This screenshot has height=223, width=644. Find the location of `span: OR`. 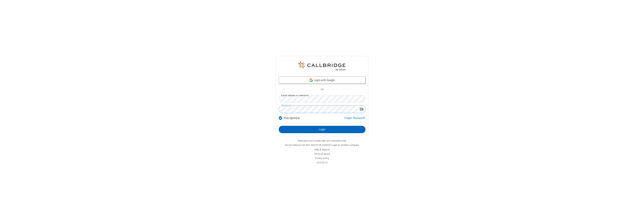

span: OR is located at coordinates (322, 90).